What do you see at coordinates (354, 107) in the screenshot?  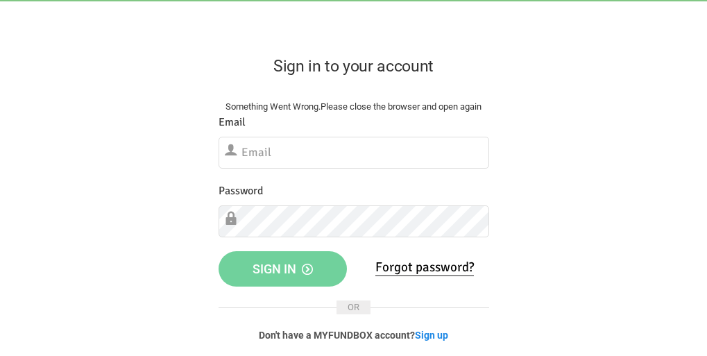 I see `div: Something Went Wrong.Please close the browser and open again` at bounding box center [354, 107].